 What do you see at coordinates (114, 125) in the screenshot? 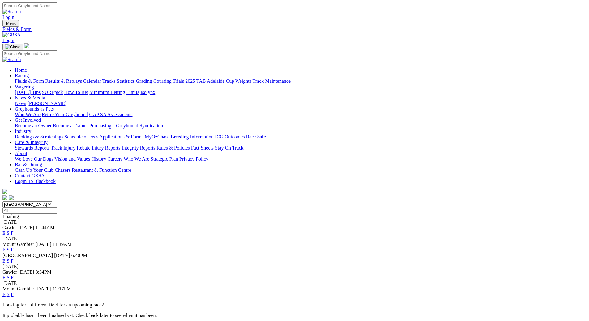
I see `a: Purchasing a Greyhound` at bounding box center [114, 125].